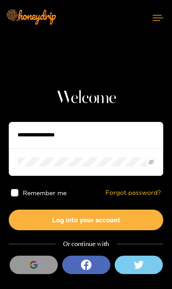  What do you see at coordinates (86, 98) in the screenshot?
I see `h1: Welcome` at bounding box center [86, 98].